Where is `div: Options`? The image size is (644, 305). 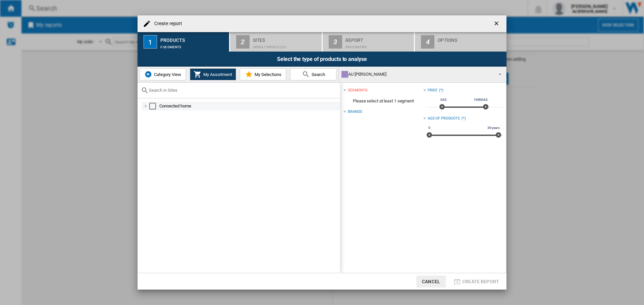
div: Options is located at coordinates (471, 38).